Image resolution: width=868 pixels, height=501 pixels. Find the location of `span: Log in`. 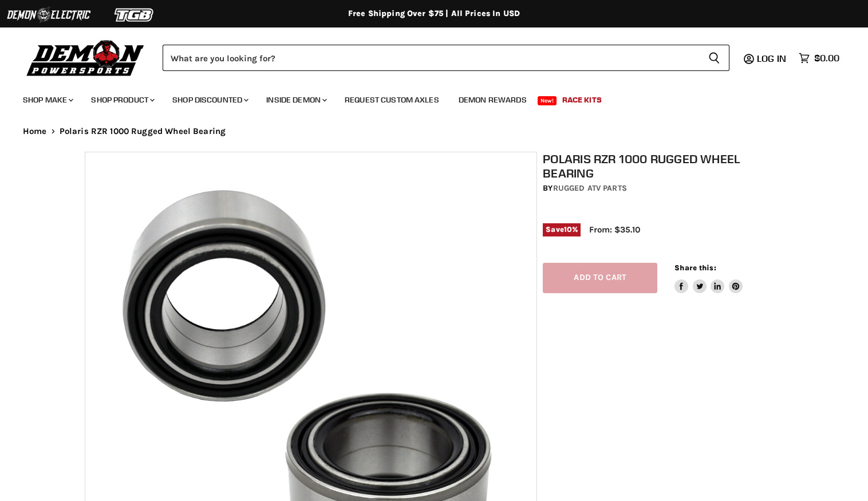

span: Log in is located at coordinates (771, 59).